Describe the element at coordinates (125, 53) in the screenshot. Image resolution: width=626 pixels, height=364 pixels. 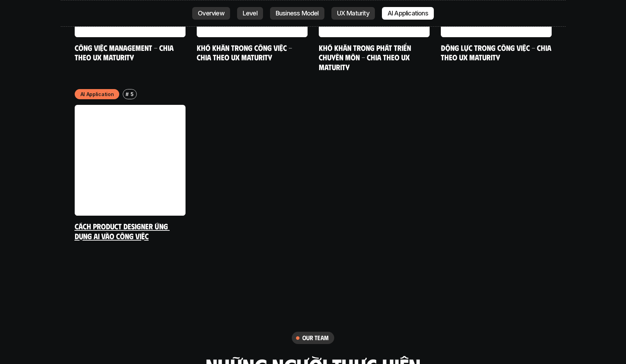
I see `a: Công việc Management - Chia theo UX maturity` at that location.